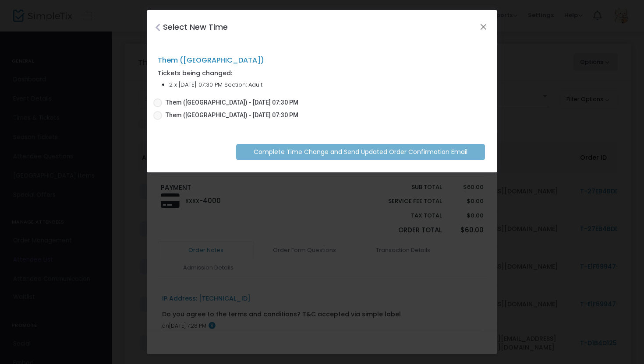 The image size is (644, 364). What do you see at coordinates (484, 27) in the screenshot?
I see `button: Close` at bounding box center [484, 27].